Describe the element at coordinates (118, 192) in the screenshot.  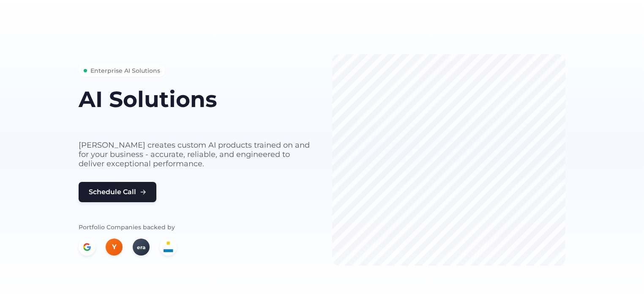
I see `button: Schedule Call` at that location.